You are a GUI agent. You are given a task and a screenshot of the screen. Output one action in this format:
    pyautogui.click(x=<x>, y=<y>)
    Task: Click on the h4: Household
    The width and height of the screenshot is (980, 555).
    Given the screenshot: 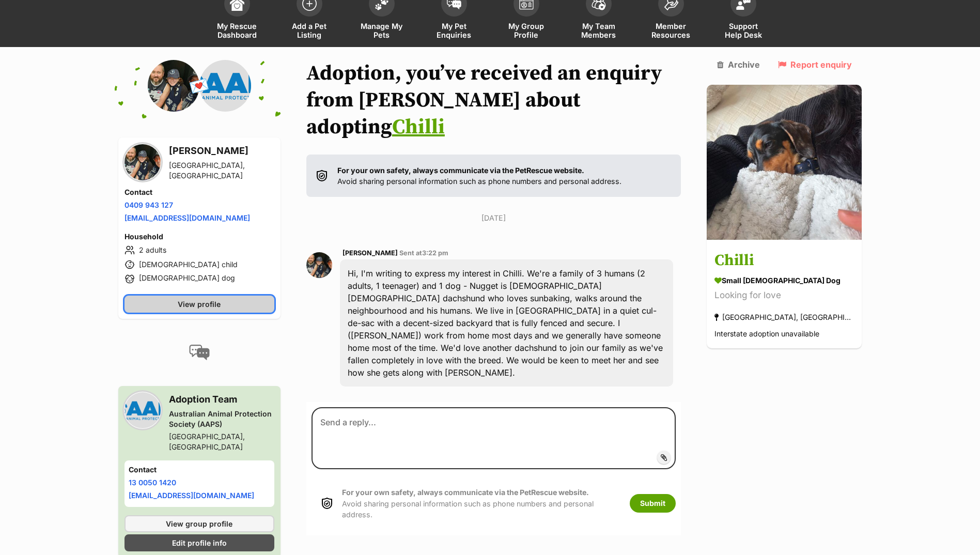 What is the action you would take?
    pyautogui.click(x=199, y=237)
    